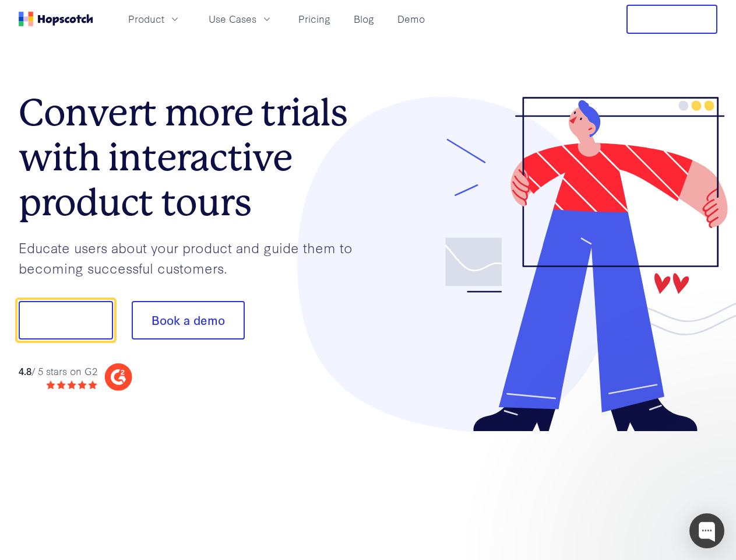  What do you see at coordinates (146, 19) in the screenshot?
I see `span: Product` at bounding box center [146, 19].